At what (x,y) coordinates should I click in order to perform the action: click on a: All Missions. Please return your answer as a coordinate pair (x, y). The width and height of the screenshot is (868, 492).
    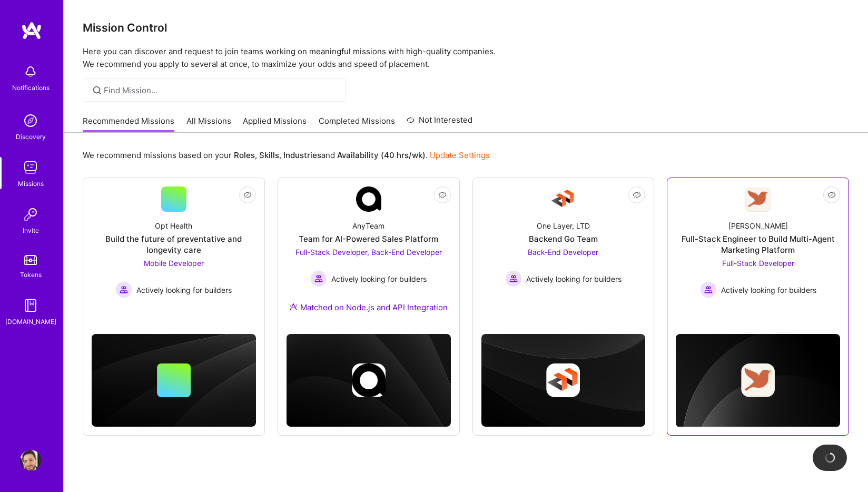
    Looking at the image, I should click on (209, 123).